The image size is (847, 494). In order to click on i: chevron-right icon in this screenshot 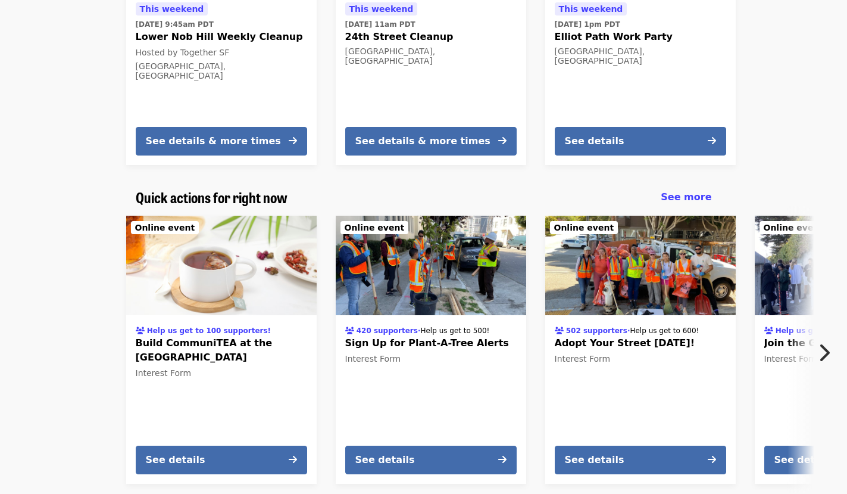, I will do `click(824, 352)`.